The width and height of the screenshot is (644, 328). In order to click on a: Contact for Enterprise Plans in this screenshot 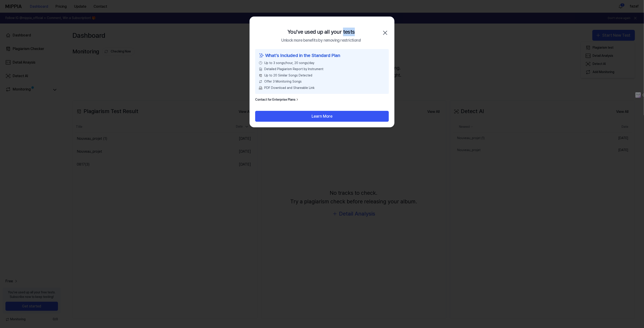, I will do `click(277, 100)`.